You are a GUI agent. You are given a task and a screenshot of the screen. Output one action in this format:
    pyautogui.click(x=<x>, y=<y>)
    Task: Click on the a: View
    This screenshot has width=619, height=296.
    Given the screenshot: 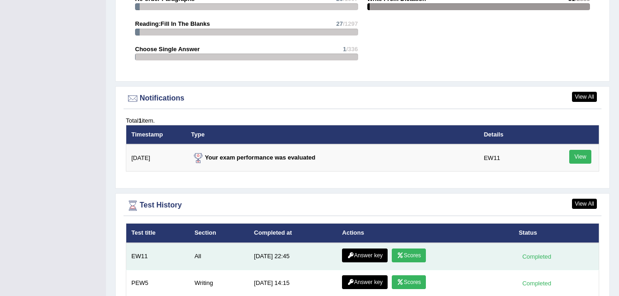 What is the action you would take?
    pyautogui.click(x=580, y=157)
    